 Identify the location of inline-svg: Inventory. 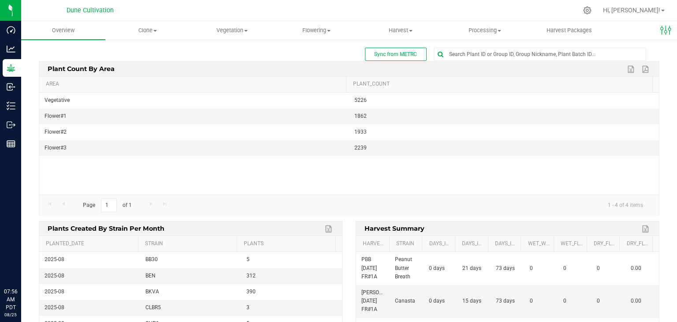
(11, 106).